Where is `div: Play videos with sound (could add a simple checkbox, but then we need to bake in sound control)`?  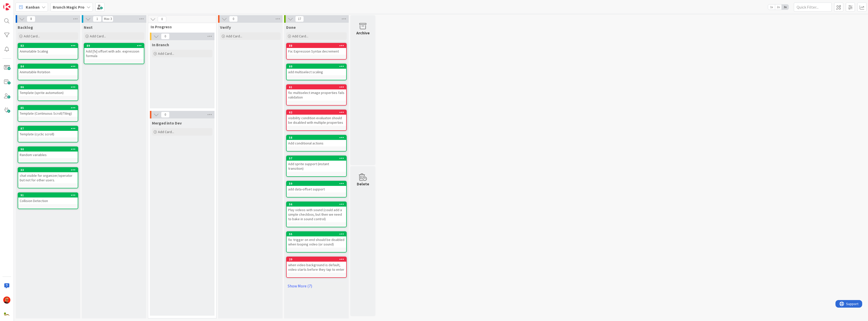 div: Play videos with sound (could add a simple checkbox, but then we need to bake in sound control) is located at coordinates (317, 214).